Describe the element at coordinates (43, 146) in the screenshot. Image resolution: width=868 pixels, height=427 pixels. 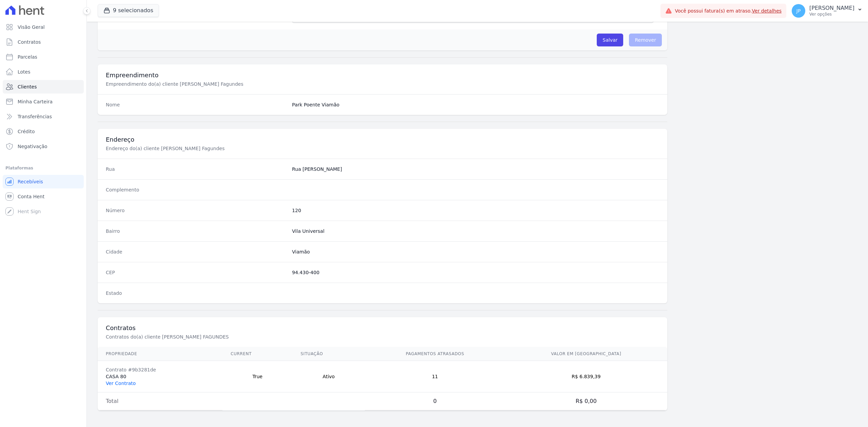
I see `a: Negativação` at that location.